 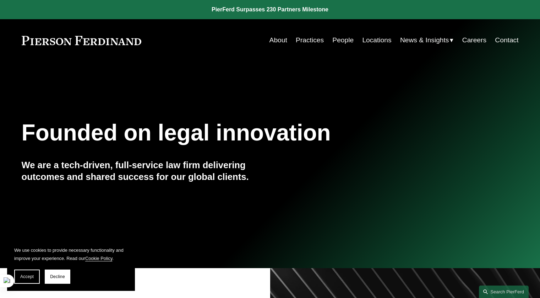 I want to click on a: Practices, so click(x=310, y=40).